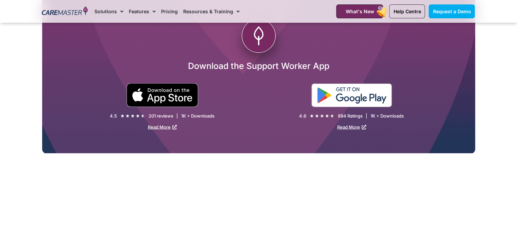  What do you see at coordinates (302, 115) in the screenshot?
I see `div: 4.6` at bounding box center [302, 115].